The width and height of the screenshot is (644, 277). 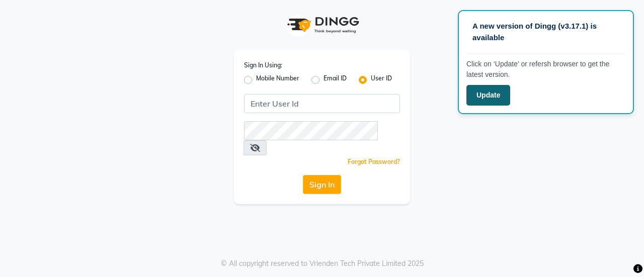 I want to click on button: Sign In, so click(x=322, y=184).